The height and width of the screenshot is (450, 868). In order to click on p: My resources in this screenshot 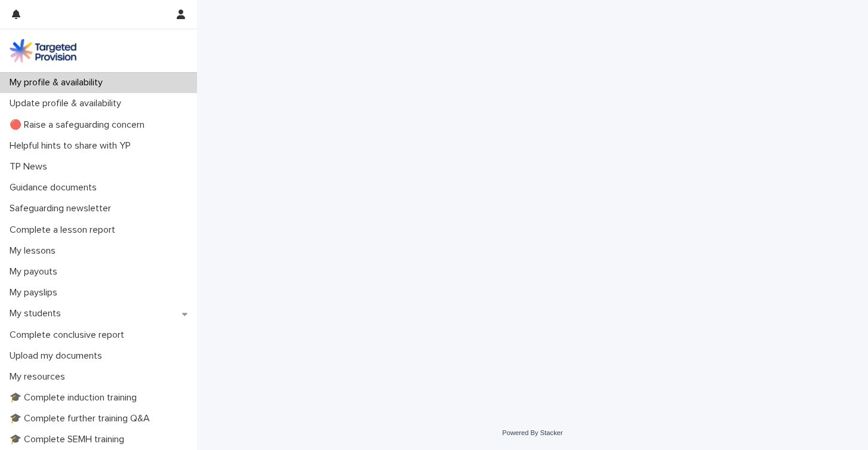, I will do `click(39, 377)`.